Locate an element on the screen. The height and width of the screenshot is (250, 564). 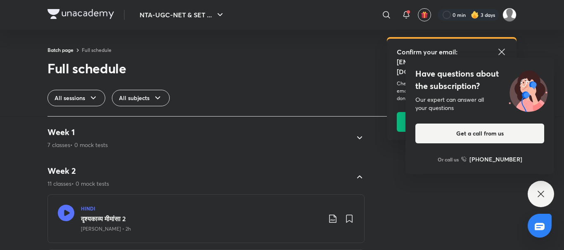
h4: Have questions about the subscription? is located at coordinates (479, 80).